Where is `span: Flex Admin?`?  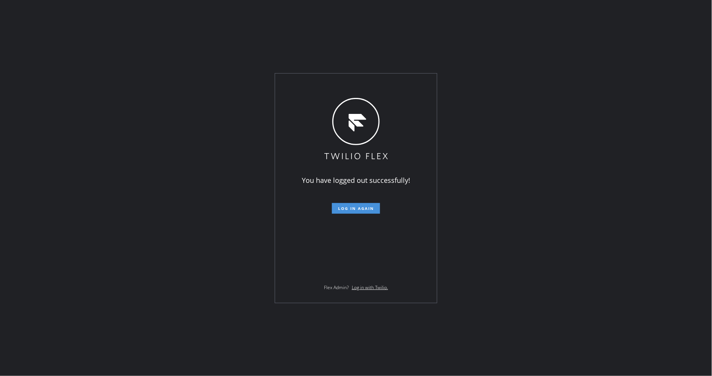
span: Flex Admin? is located at coordinates (336, 288).